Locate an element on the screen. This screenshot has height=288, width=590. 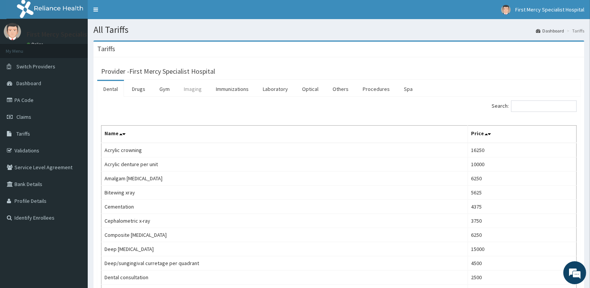
th: Name is located at coordinates (285, 134).